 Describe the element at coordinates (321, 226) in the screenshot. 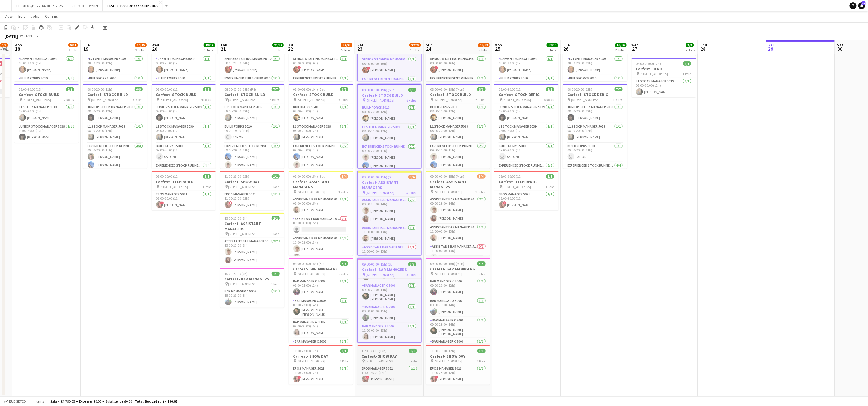

I see `app-card-role: Assistant Bar Manager 50060/109:00-00:00 (15h)` at that location.